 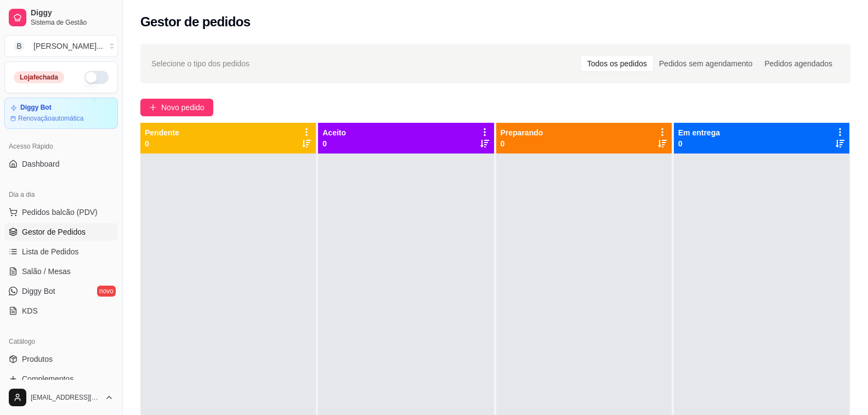 What do you see at coordinates (40, 164) in the screenshot?
I see `span: Dashboard` at bounding box center [40, 164].